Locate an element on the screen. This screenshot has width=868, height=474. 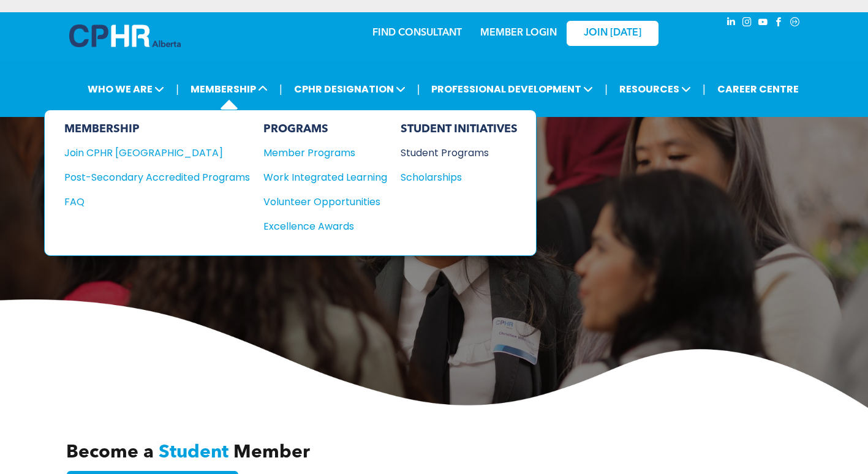
a: facebook is located at coordinates (779, 23).